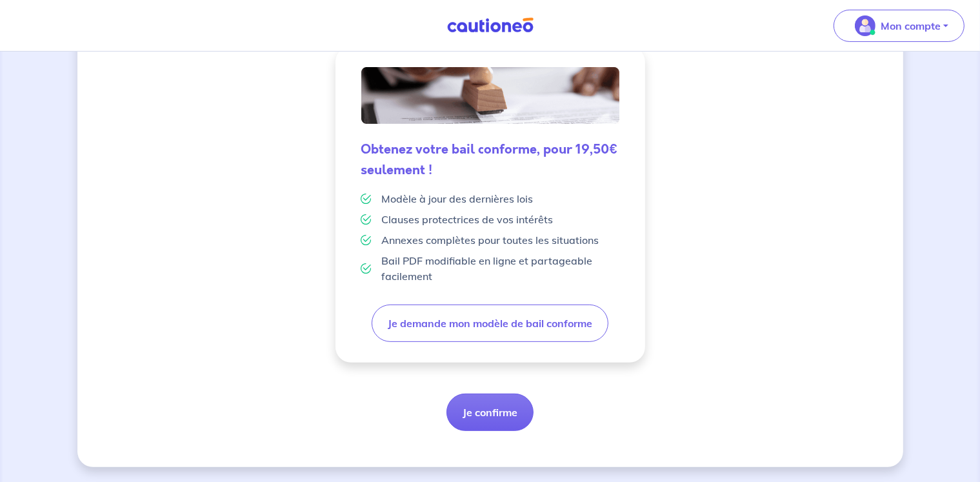 The image size is (980, 482). What do you see at coordinates (458, 199) in the screenshot?
I see `p: Modèle à jour des dernières lois` at bounding box center [458, 199].